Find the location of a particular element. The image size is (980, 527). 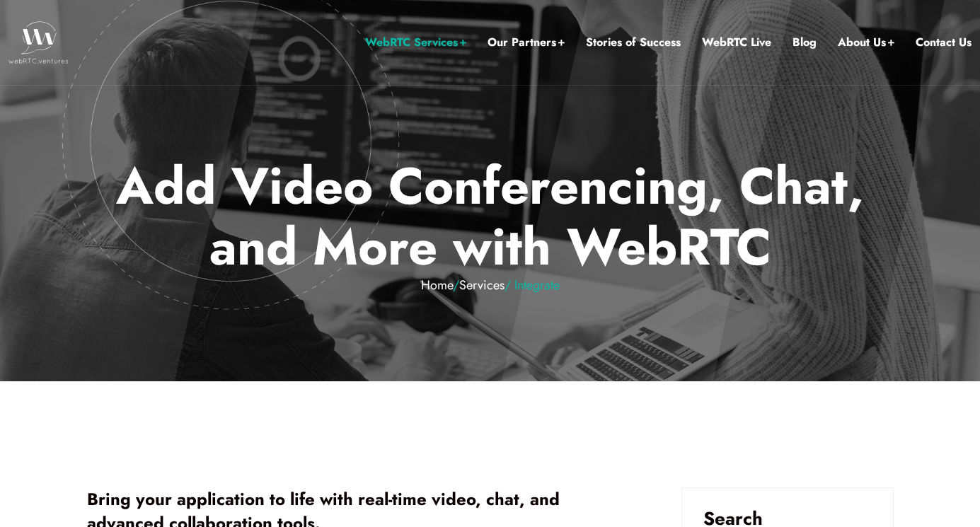

a: About Us is located at coordinates (866, 43).